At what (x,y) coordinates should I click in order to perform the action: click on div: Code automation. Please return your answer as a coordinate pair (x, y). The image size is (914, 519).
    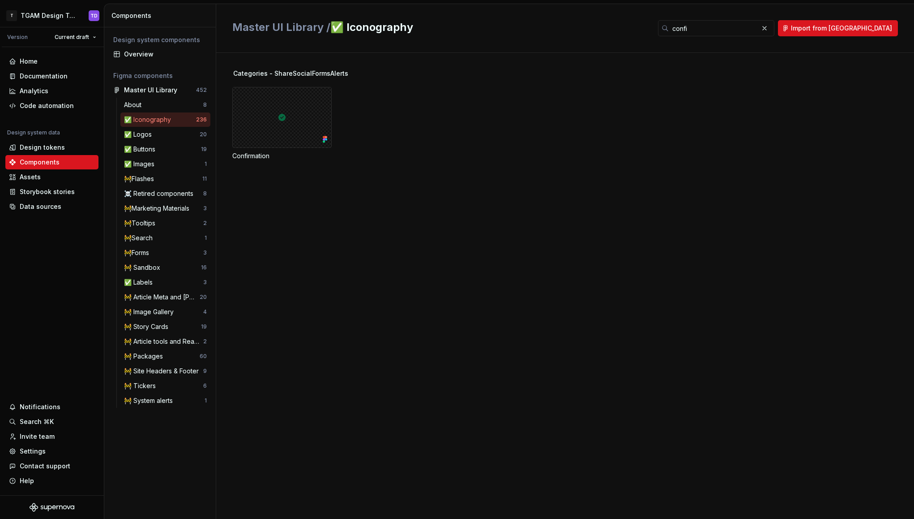
    Looking at the image, I should click on (47, 106).